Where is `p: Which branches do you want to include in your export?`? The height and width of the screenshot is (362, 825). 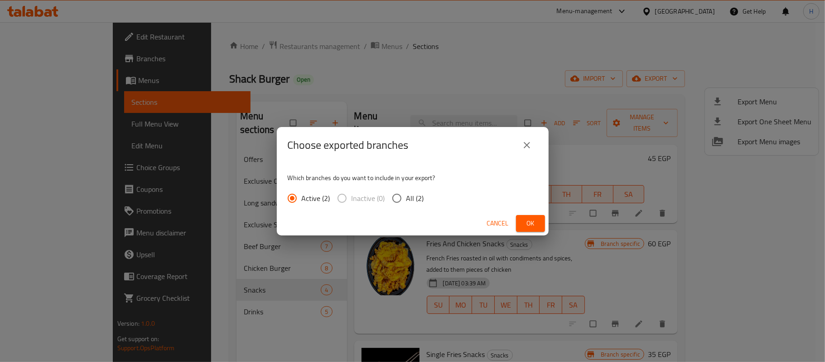
p: Which branches do you want to include in your export? is located at coordinates (413, 178).